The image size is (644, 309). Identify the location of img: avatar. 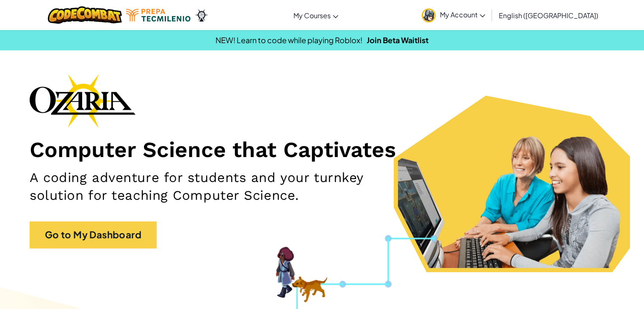
(429, 15).